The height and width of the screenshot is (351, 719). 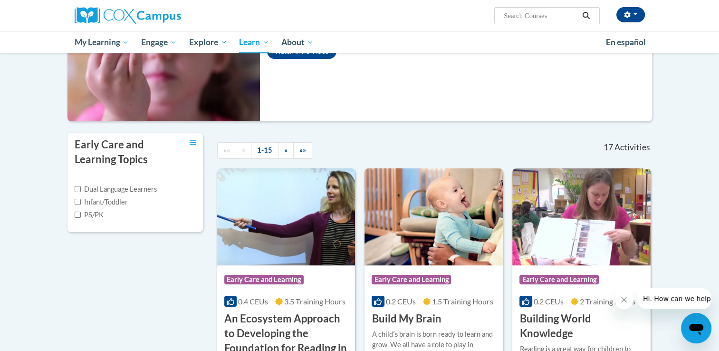 What do you see at coordinates (632, 147) in the screenshot?
I see `span: Activities` at bounding box center [632, 147].